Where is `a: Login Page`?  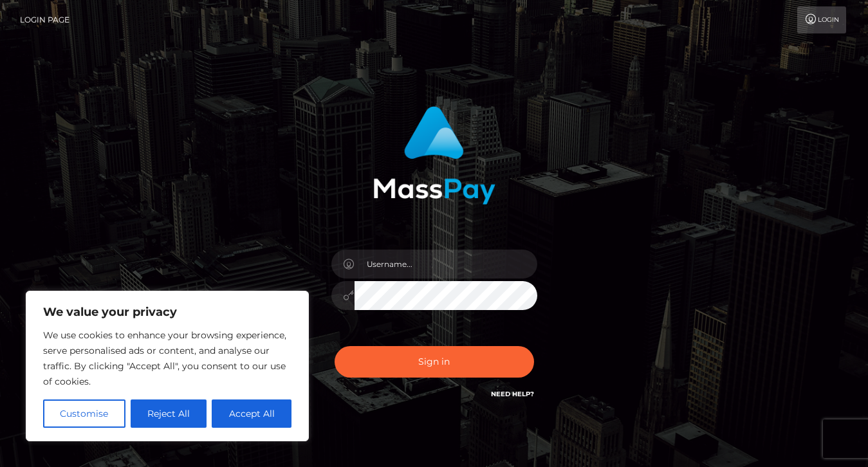
a: Login Page is located at coordinates (44, 20).